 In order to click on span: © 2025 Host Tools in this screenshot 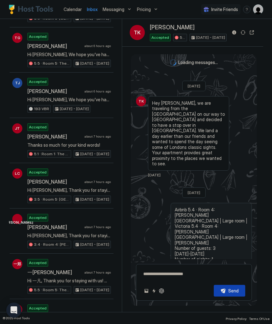, I will do `click(16, 318)`.